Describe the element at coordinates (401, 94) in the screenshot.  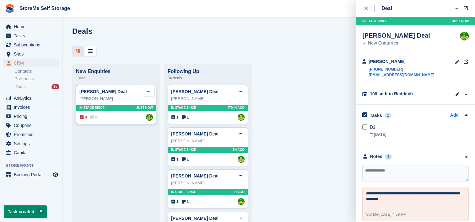
I see `div: 100 sq ft in Redditch` at that location.